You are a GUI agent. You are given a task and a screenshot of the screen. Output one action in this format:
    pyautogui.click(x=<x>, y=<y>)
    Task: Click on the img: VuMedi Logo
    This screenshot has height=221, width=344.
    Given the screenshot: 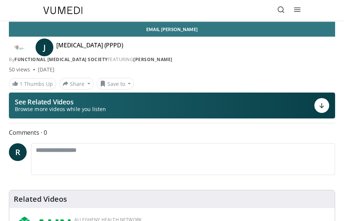 What is the action you would take?
    pyautogui.click(x=63, y=10)
    